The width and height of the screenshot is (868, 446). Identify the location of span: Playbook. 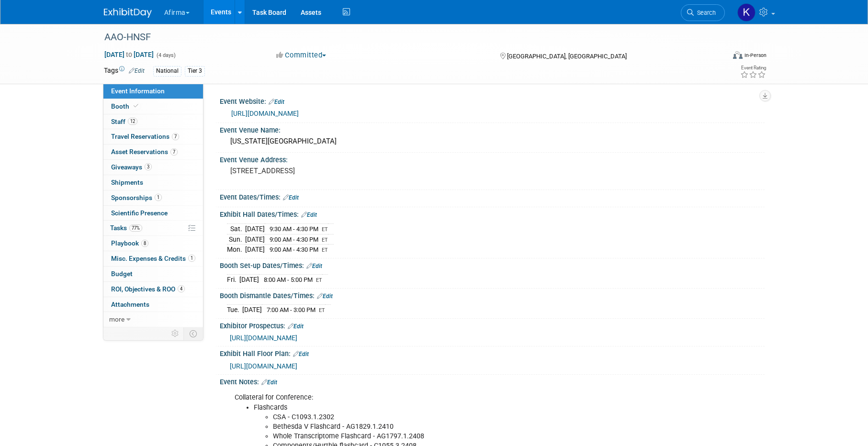
(130, 243).